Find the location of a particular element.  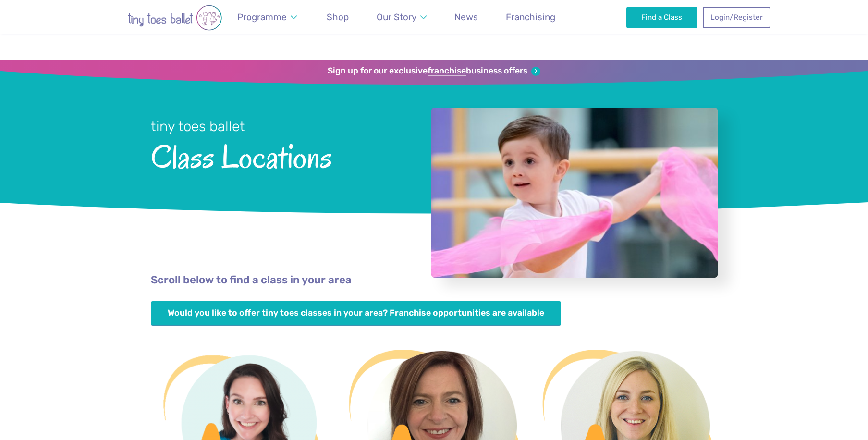

a: News is located at coordinates (466, 17).